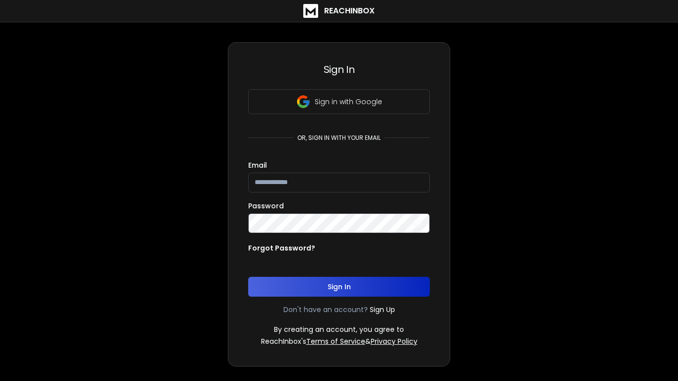 Image resolution: width=678 pixels, height=381 pixels. Describe the element at coordinates (339, 287) in the screenshot. I see `button: Sign In` at that location.